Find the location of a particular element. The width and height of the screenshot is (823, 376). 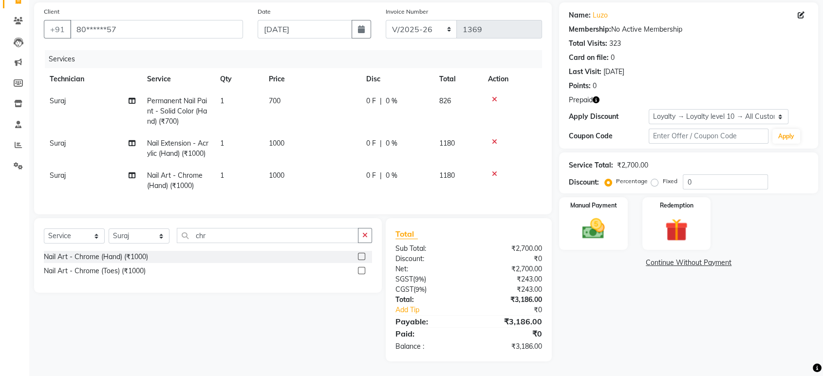

div: Payable: is located at coordinates (428, 321).